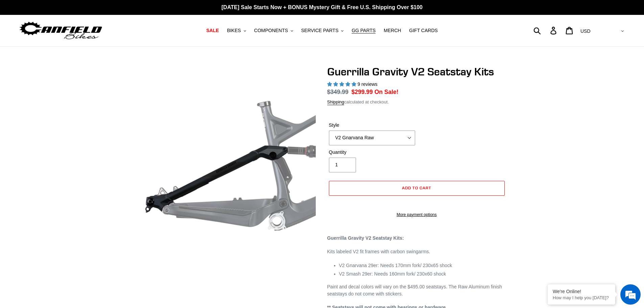  What do you see at coordinates (236, 31) in the screenshot?
I see `button: BIKES` at bounding box center [236, 31].